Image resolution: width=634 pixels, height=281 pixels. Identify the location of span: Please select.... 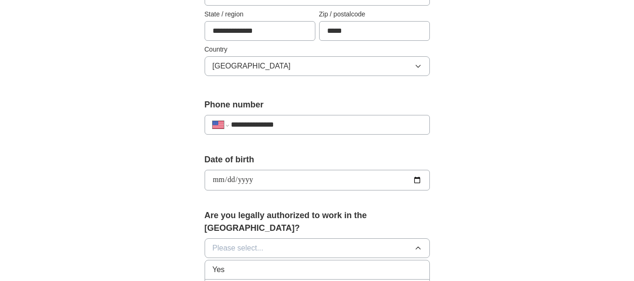
(238, 248).